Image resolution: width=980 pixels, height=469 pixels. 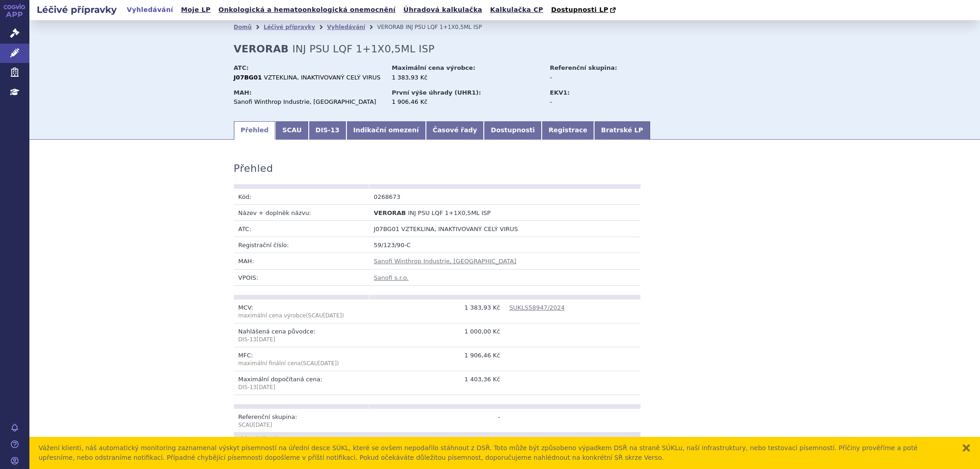 What do you see at coordinates (77, 9) in the screenshot?
I see `h2: Léčivé přípravky` at bounding box center [77, 9].